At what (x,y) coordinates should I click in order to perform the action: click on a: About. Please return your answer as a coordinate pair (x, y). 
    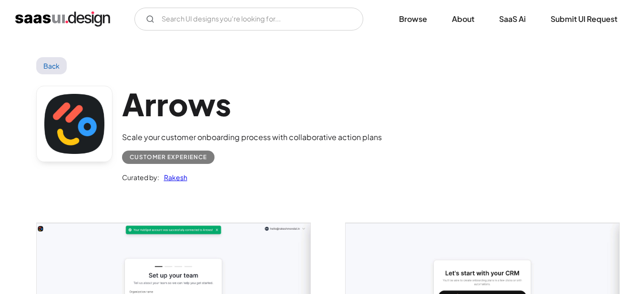
    Looking at the image, I should click on (463, 19).